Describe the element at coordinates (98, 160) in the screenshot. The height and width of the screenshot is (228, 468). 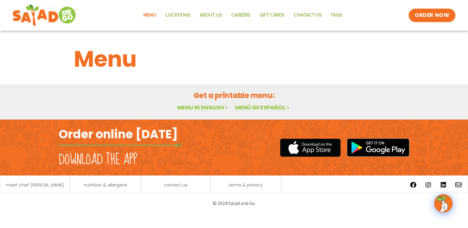
I see `h2: Download the app` at that location.